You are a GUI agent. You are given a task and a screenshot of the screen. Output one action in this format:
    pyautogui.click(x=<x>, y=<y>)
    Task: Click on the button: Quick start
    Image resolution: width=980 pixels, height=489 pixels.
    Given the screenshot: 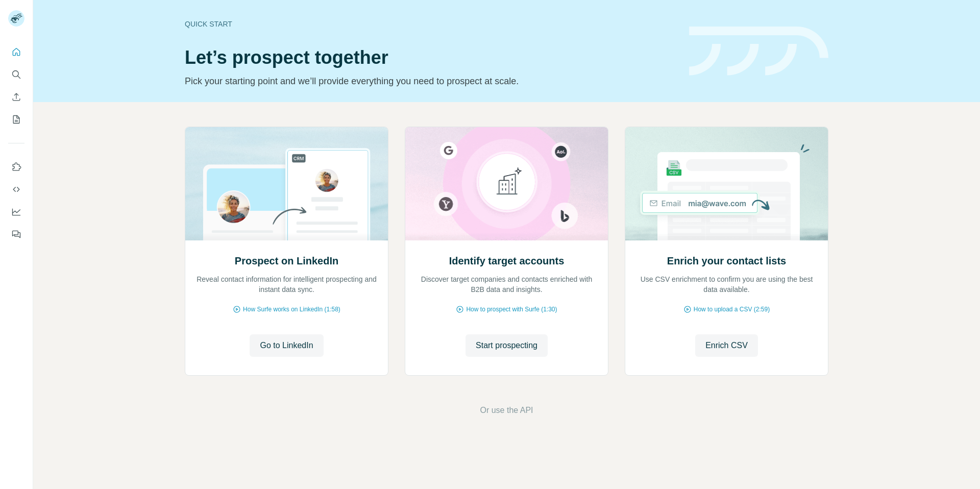 What is the action you would take?
    pyautogui.click(x=16, y=52)
    